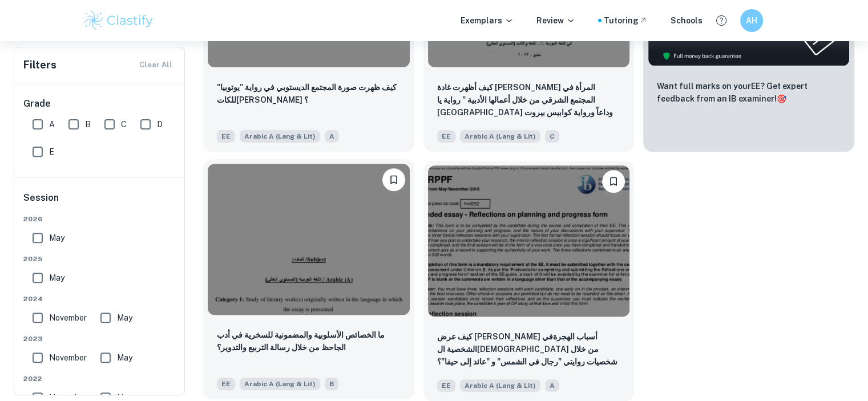 The image size is (868, 401). Describe the element at coordinates (529, 281) in the screenshot. I see `a: Bookmarkكيف عرض غسان كنفاني أسباب الهجرةفي الشخصية الفلسطينية من خلال شخصيات روايتي "رجال في الشم...` at that location.